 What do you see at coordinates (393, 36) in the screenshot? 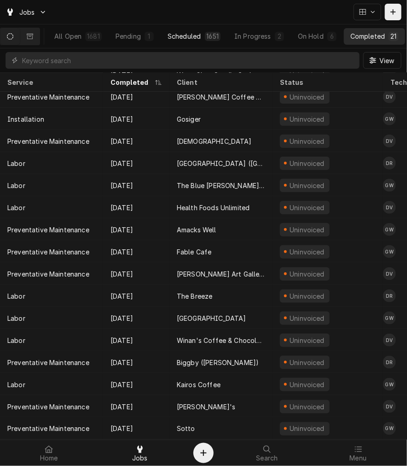
I see `div: 21` at bounding box center [393, 36].